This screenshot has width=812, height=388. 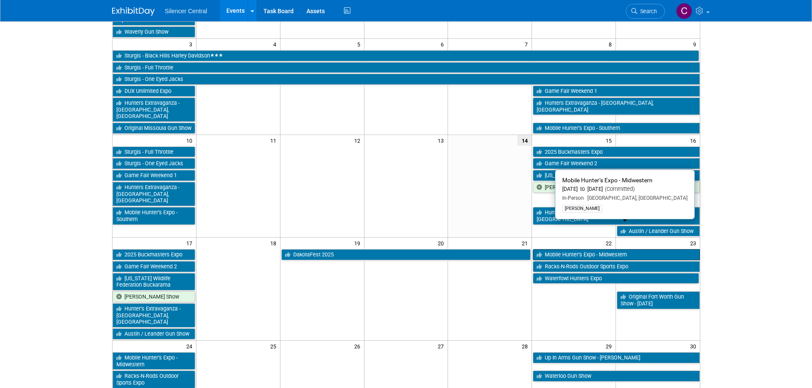 What do you see at coordinates (274, 140) in the screenshot?
I see `span: 11` at bounding box center [274, 140].